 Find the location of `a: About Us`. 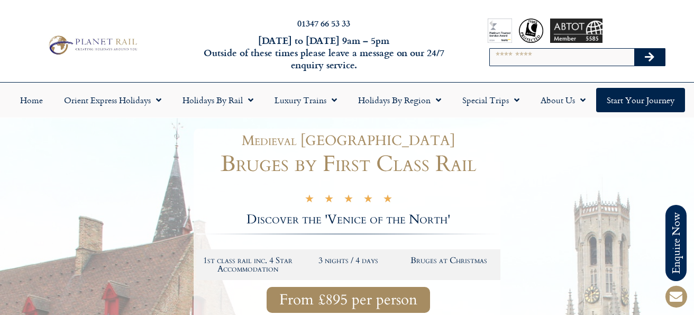

a: About Us is located at coordinates (563, 100).